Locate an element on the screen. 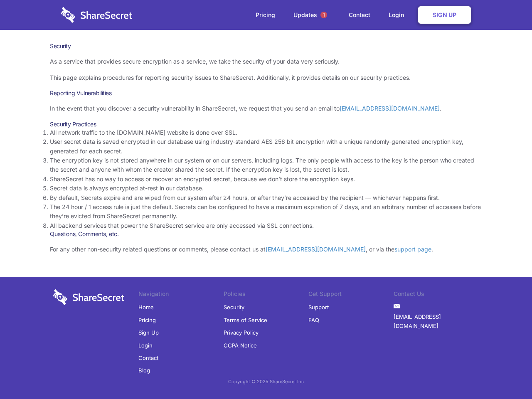  li: All backend services that power the ShareSecret service are only accessed via SSL connections. is located at coordinates (266, 225).